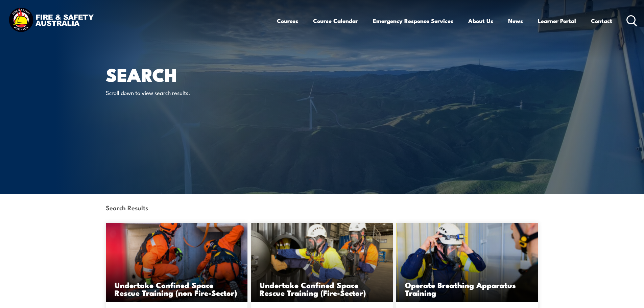 This screenshot has width=644, height=308. Describe the element at coordinates (467, 262) in the screenshot. I see `a: Operate Breathing Apparatus Training` at that location.